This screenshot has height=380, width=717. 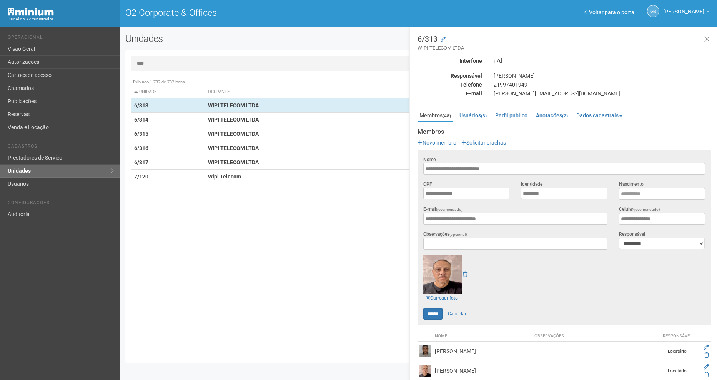 What do you see at coordinates (483, 336) in the screenshot?
I see `th: Nome` at bounding box center [483, 336].